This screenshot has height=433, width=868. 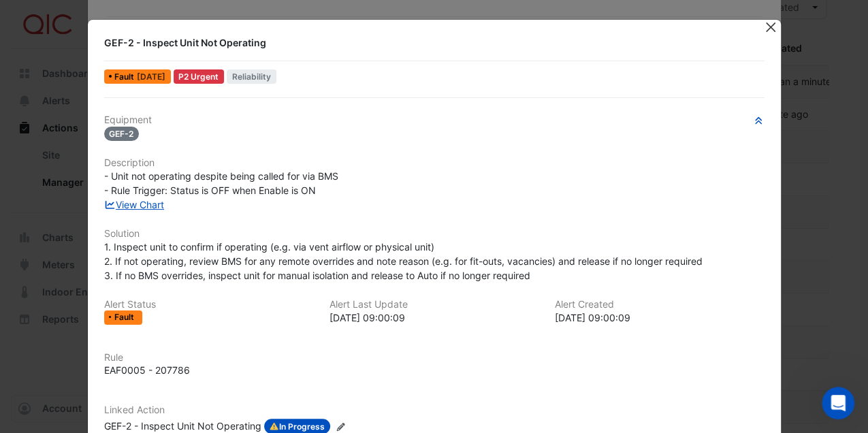 I want to click on div: GEF-2 - Inspect Unit Not Operating, so click(x=426, y=43).